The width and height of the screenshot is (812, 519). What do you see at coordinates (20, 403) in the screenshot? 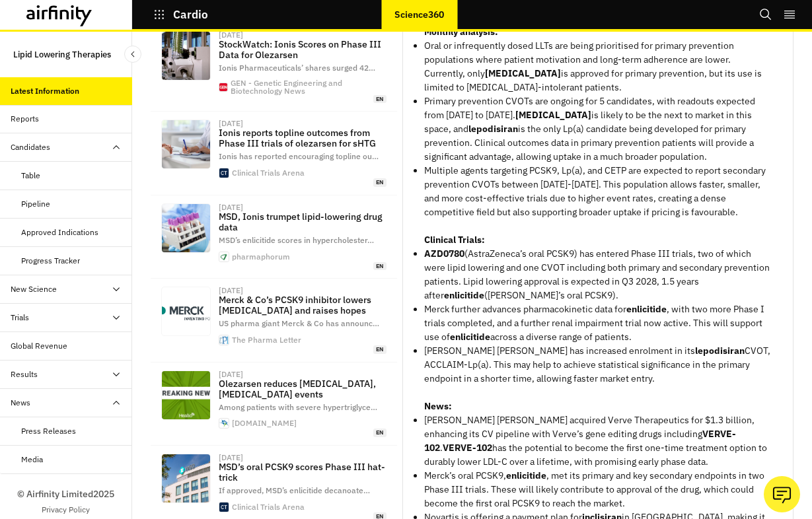
I see `div: News` at bounding box center [20, 403].